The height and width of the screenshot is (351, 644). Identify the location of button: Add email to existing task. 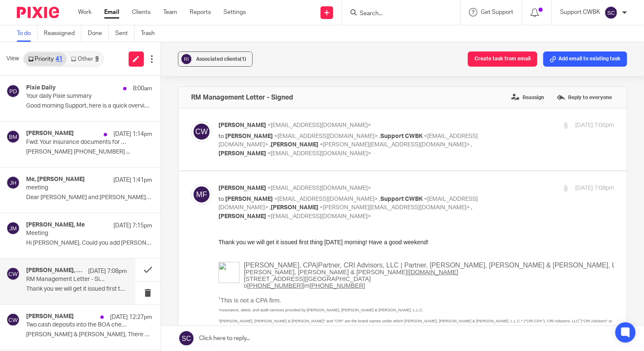
(585, 59).